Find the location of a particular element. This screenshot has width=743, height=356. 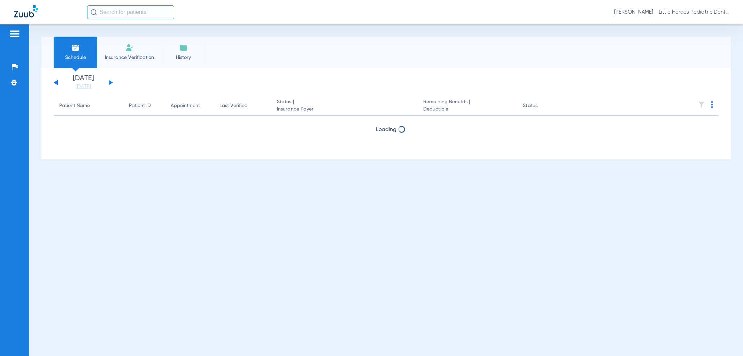

th: Status is located at coordinates (541, 106).